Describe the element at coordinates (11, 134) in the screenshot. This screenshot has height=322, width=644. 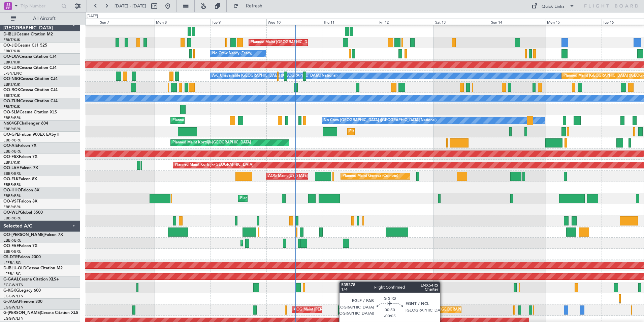
I see `span: OO-GPE` at that location.